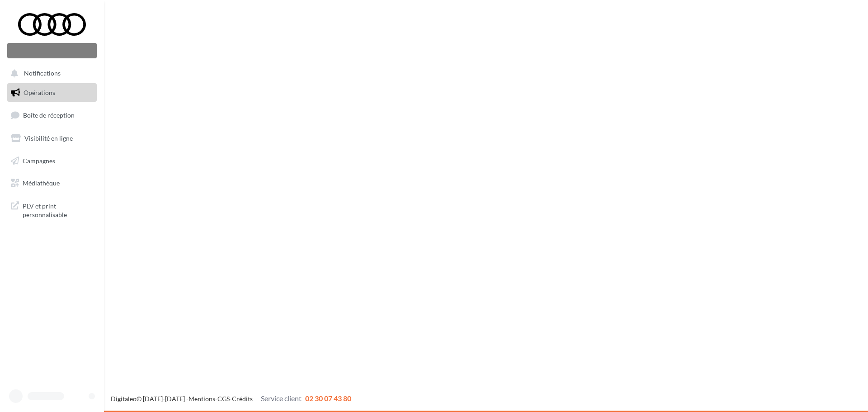  What do you see at coordinates (52, 161) in the screenshot?
I see `a: Campagnes` at bounding box center [52, 161].